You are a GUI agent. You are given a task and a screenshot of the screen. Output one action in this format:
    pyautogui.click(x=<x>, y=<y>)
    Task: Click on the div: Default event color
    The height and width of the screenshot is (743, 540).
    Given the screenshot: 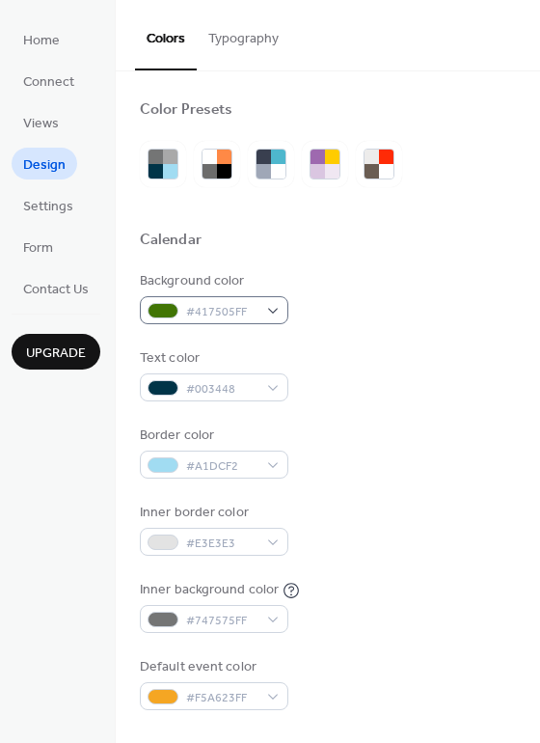 What is the action you would take?
    pyautogui.click(x=212, y=667)
    